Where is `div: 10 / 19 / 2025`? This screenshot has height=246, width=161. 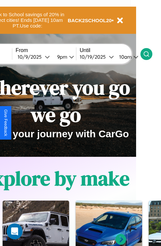
div: 10 / 19 / 2025 is located at coordinates (94, 57).